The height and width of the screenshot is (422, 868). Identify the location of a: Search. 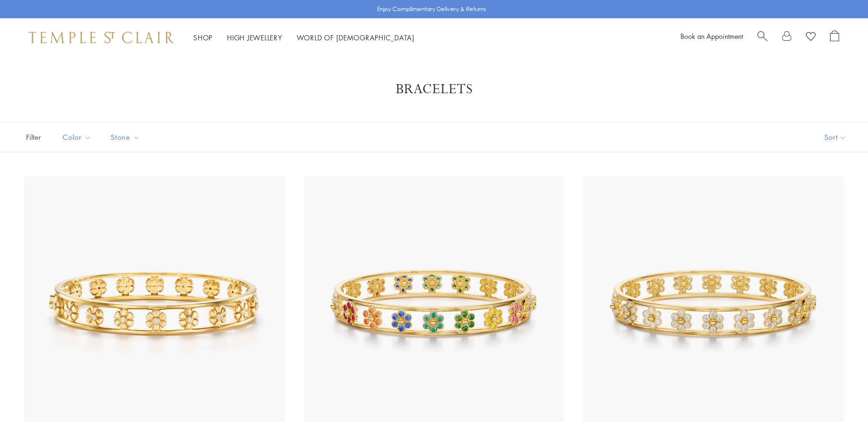
(762, 37).